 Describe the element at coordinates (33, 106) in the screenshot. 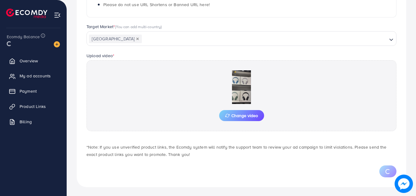

I see `span: Product Links` at that location.